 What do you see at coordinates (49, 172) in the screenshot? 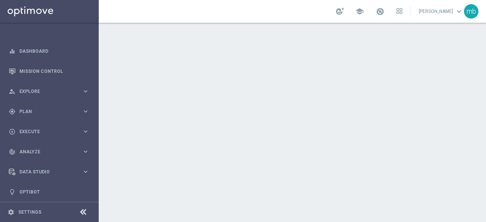
I see `div: Data Studio keyboard_arrow_right` at bounding box center [49, 172].